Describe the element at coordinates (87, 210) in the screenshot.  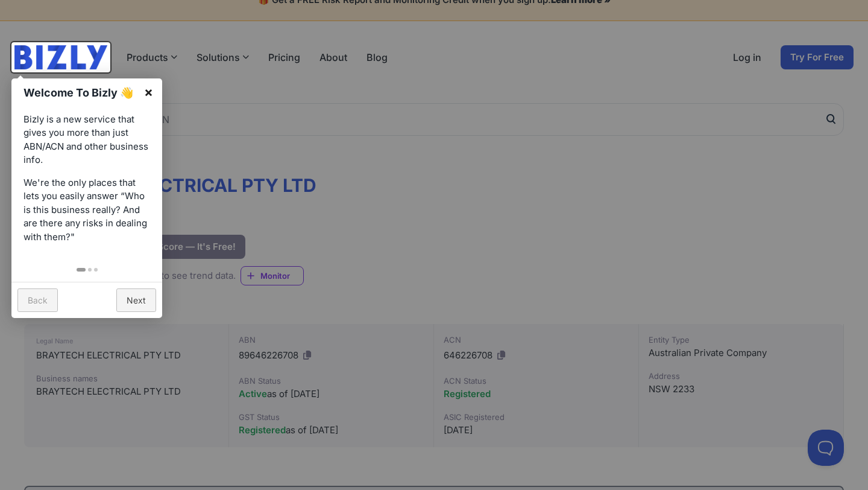
I see `p: We're the only places that lets you easily answer “Who is this business really? And are there any...` at that location.